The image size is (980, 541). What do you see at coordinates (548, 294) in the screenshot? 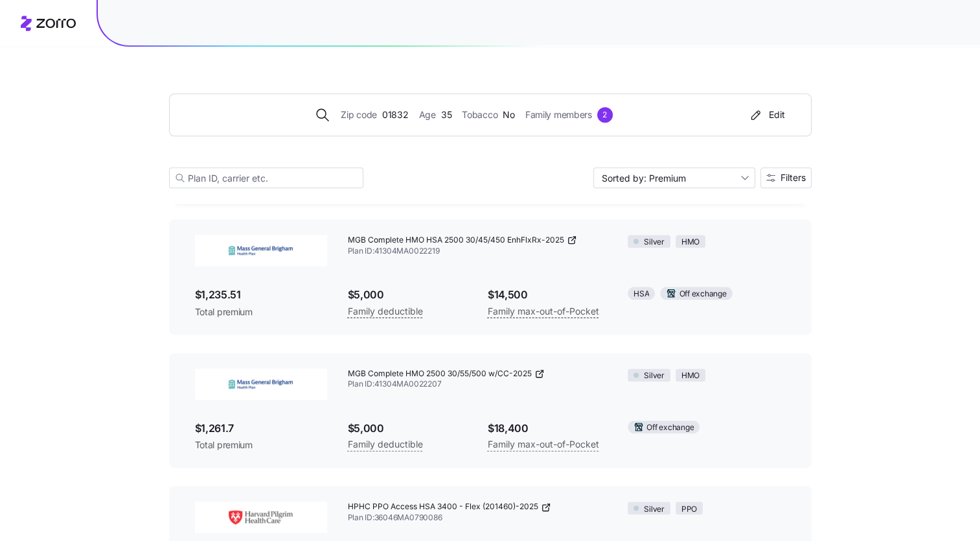
I see `span: $14,500` at bounding box center [548, 294].